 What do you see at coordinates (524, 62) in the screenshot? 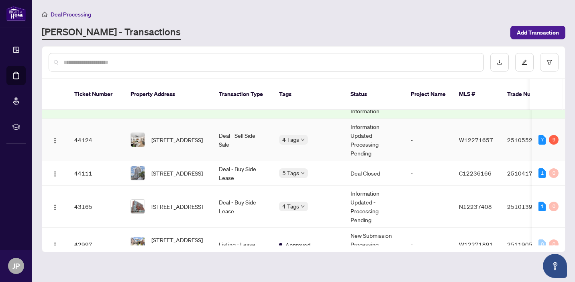
I see `button: edit` at bounding box center [524, 62].